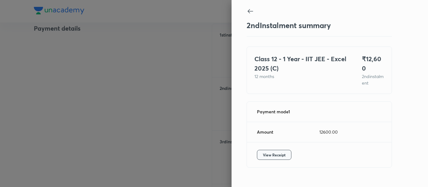  Describe the element at coordinates (288, 112) in the screenshot. I see `div: Payment mode 1` at that location.